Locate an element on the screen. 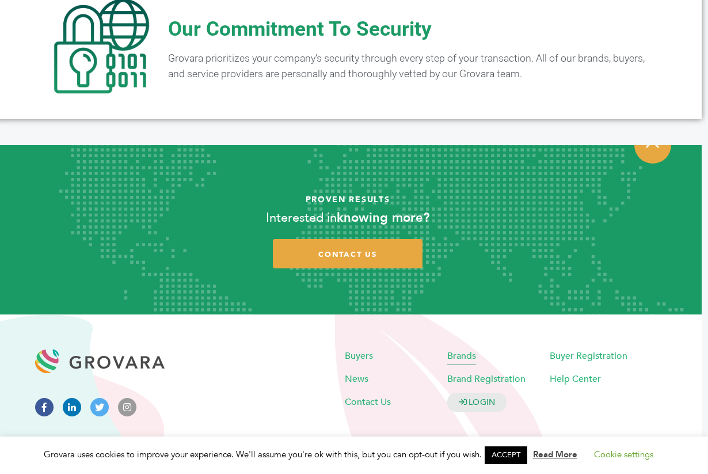 Image resolution: width=708 pixels, height=474 pixels. a: Brand Registration is located at coordinates (486, 379).